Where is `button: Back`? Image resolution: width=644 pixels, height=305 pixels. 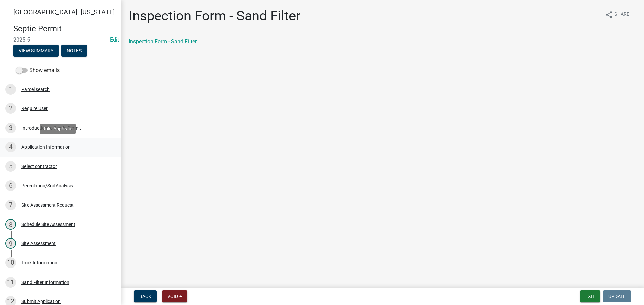
button: Back is located at coordinates (145, 297).